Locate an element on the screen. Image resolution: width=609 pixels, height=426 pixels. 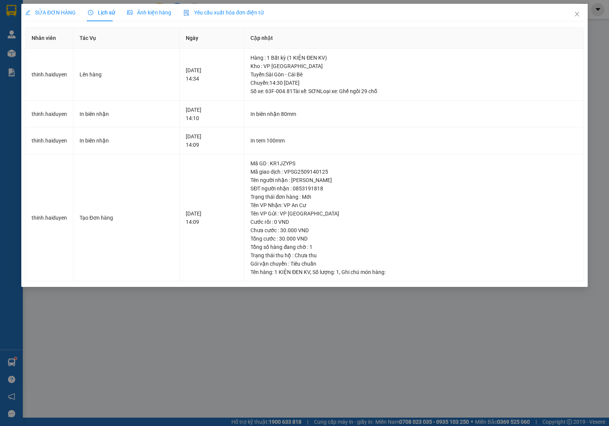
img: icon is located at coordinates (186, 13).